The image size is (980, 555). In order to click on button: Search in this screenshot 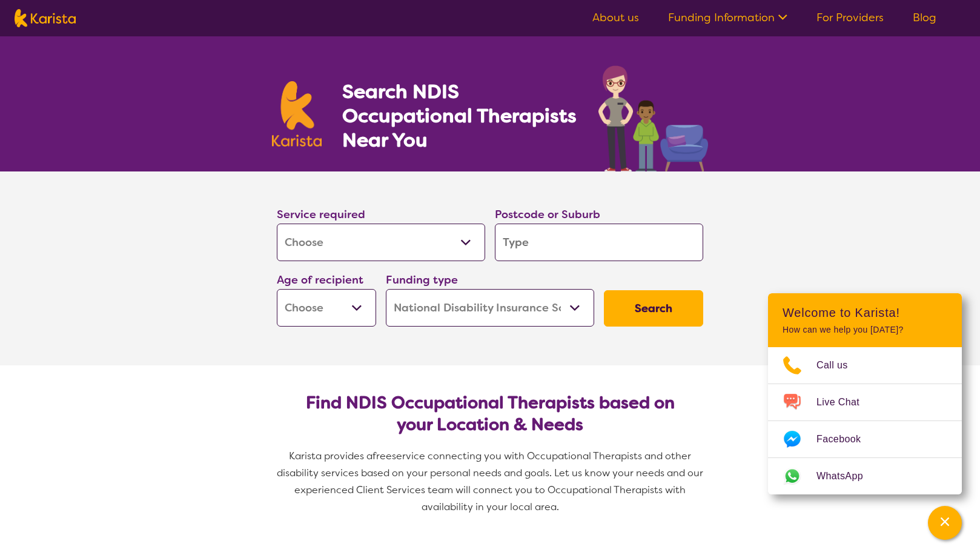, I will do `click(654, 308)`.